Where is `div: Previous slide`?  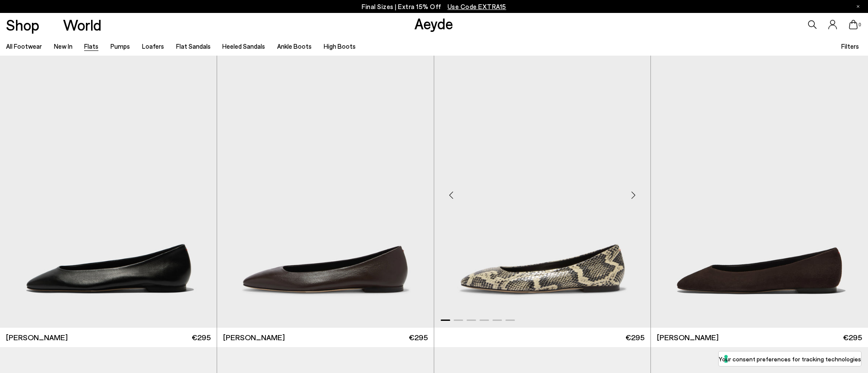 div: Previous slide is located at coordinates (452, 195).